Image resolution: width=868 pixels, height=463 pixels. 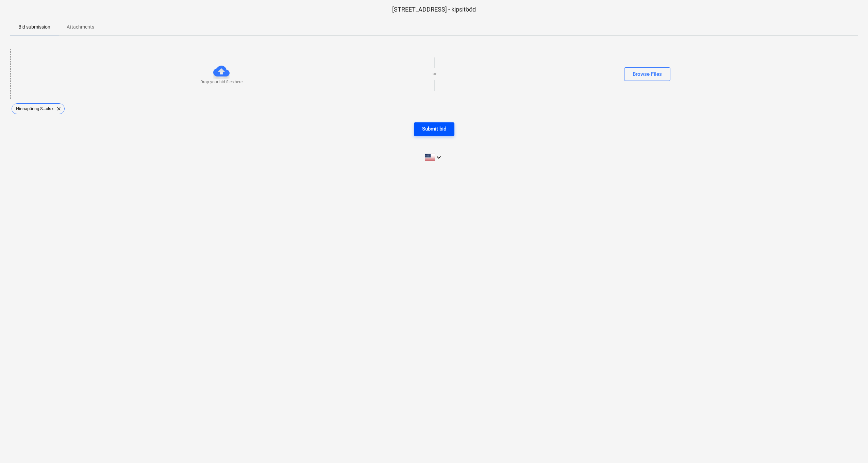 I want to click on span: clear, so click(x=59, y=109).